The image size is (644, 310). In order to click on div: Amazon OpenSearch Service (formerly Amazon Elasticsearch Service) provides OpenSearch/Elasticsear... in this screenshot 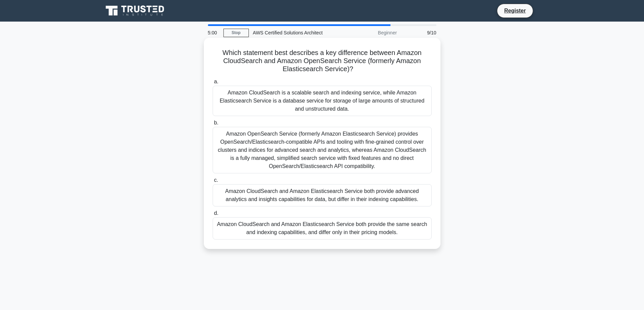, I will do `click(322, 150)`.